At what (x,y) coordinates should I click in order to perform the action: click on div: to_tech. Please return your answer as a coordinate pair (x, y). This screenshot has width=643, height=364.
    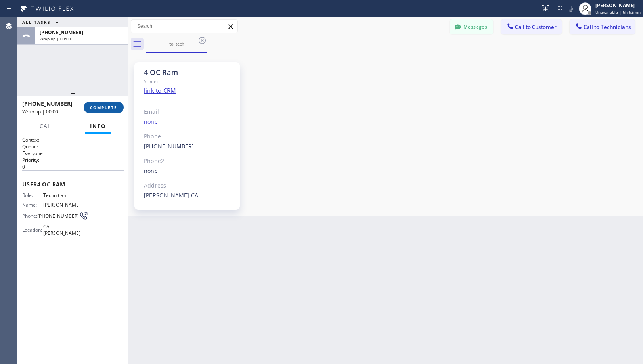
    Looking at the image, I should click on (177, 44).